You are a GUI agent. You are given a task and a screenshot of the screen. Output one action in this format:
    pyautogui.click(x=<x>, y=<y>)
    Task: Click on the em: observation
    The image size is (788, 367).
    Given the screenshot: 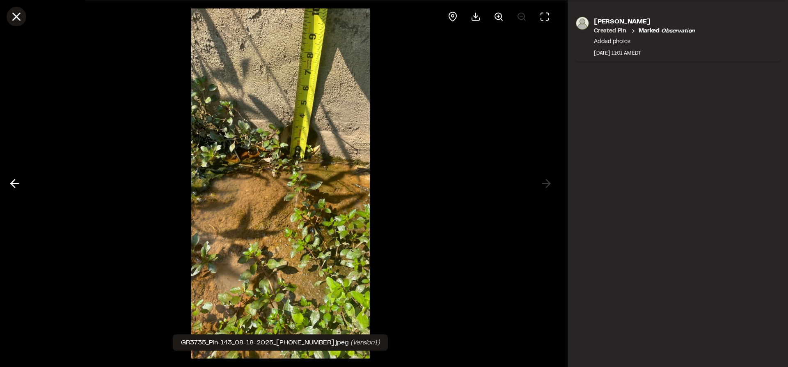 What is the action you would take?
    pyautogui.click(x=678, y=31)
    